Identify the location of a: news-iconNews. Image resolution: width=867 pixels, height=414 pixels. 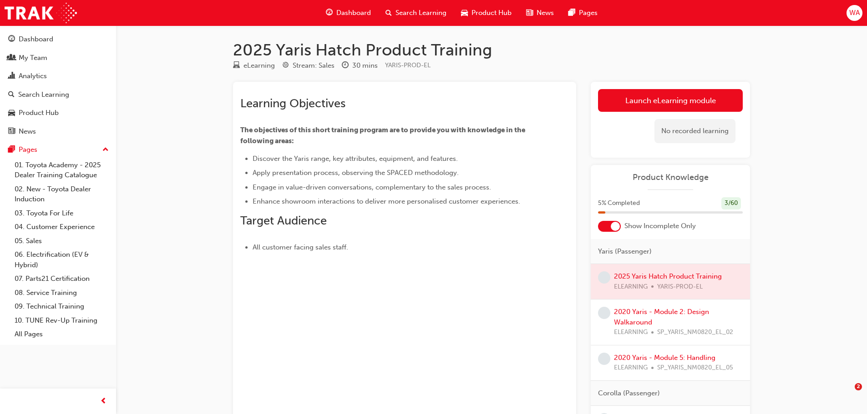
(540, 13).